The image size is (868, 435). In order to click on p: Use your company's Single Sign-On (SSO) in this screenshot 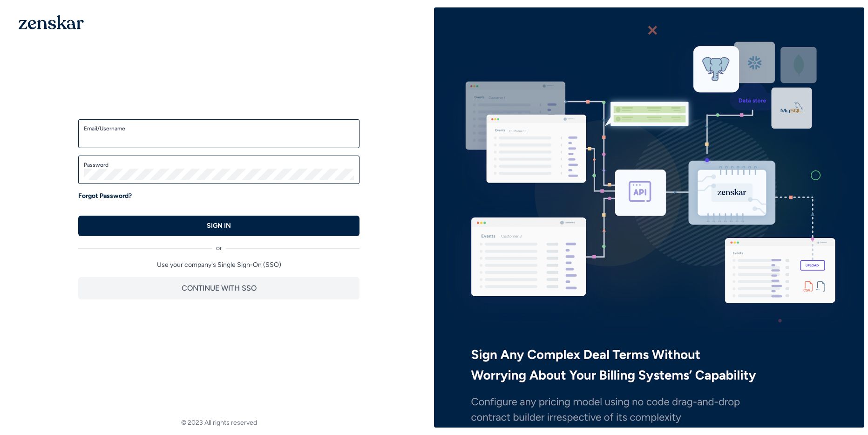, I will do `click(219, 265)`.